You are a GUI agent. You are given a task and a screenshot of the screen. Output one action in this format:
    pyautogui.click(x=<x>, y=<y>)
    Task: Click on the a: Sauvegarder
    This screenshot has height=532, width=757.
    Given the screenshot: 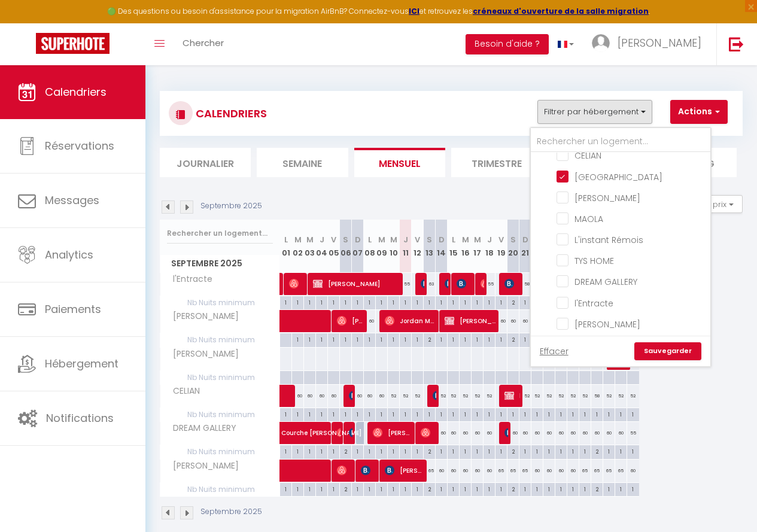 What is the action you would take?
    pyautogui.click(x=668, y=351)
    